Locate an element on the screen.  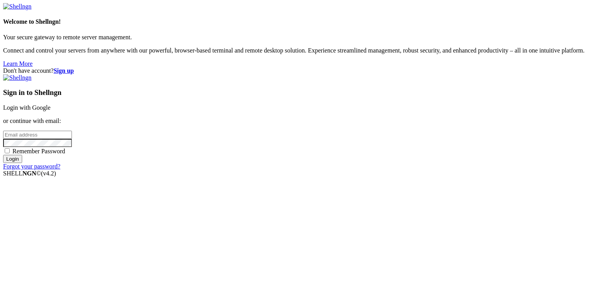
p: Your secure gateway to remote server management. is located at coordinates (298, 37).